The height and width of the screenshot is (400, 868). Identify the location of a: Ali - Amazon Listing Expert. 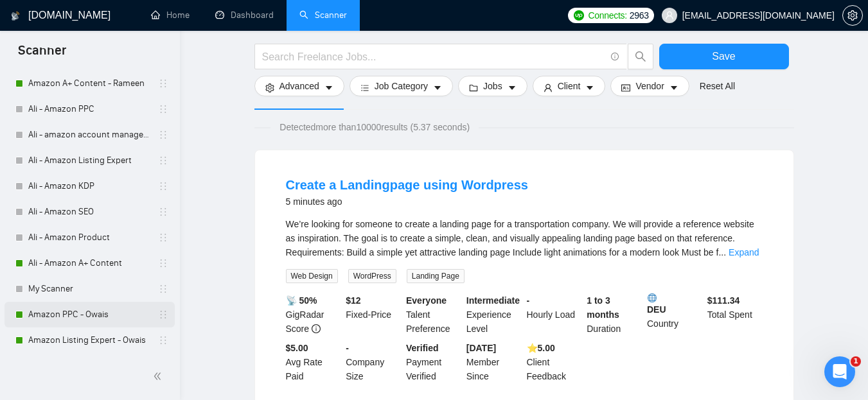
(89, 161).